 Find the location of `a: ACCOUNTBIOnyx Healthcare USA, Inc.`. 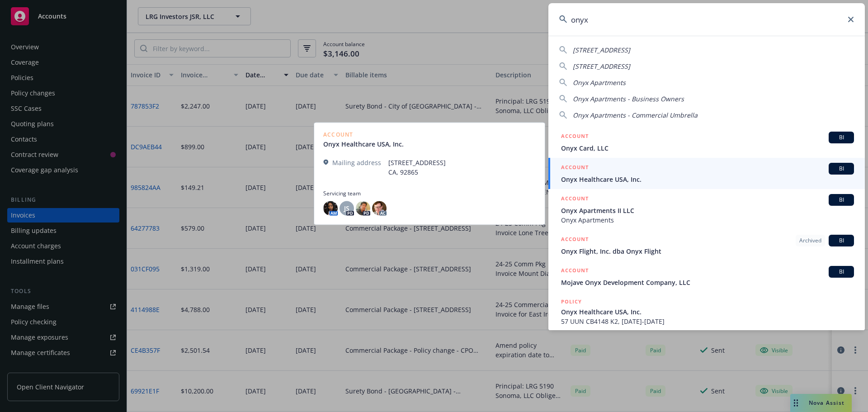

a: ACCOUNTBIOnyx Healthcare USA, Inc. is located at coordinates (706, 173).